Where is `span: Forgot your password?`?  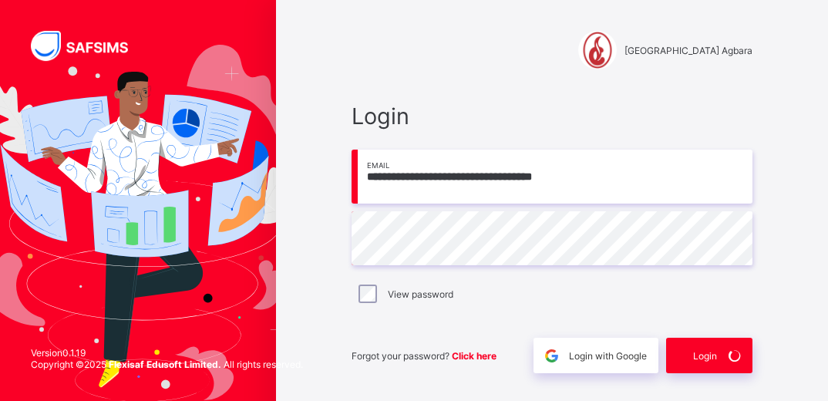 span: Forgot your password? is located at coordinates (424, 355).